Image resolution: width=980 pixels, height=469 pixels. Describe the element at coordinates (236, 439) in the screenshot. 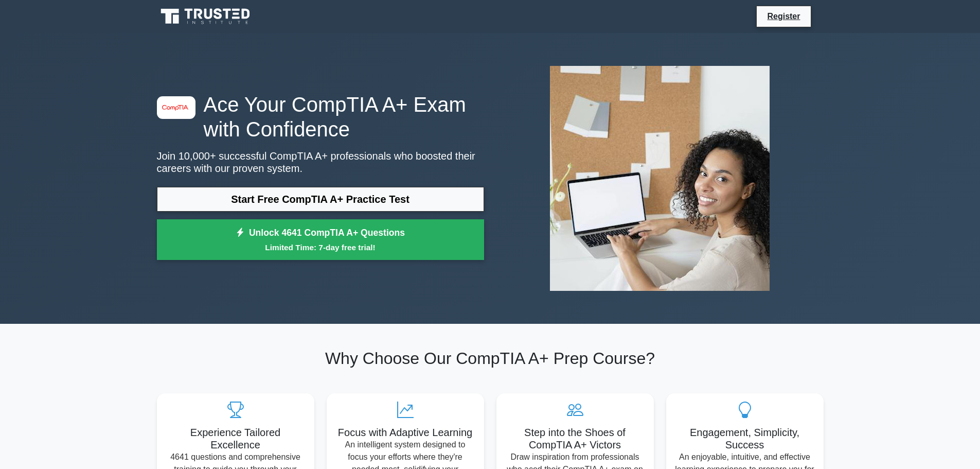

I see `h5: Experience Tailored Excellence` at that location.